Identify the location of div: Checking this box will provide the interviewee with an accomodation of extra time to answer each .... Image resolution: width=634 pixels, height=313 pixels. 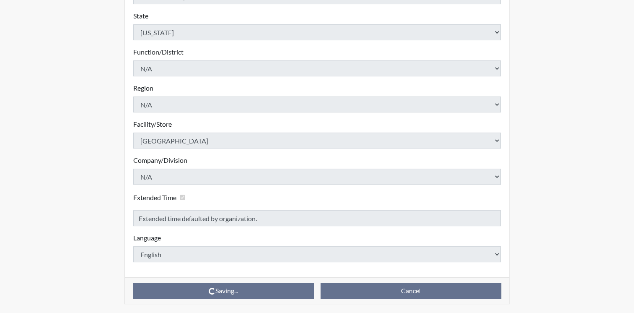
(161, 197).